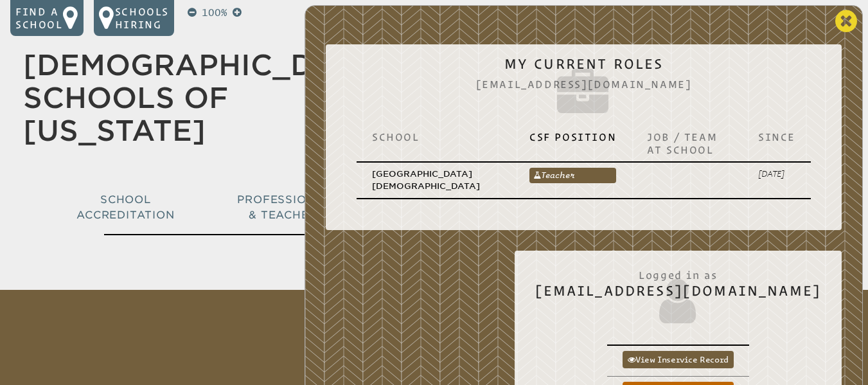  I want to click on a: View inservice record, so click(678, 359).